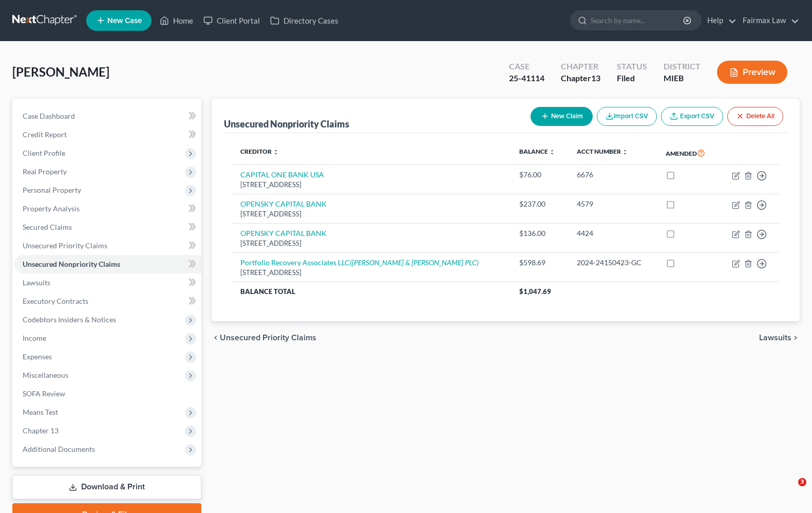 Image resolution: width=812 pixels, height=513 pixels. Describe the element at coordinates (107, 246) in the screenshot. I see `a: Unsecured Priority Claims` at that location.